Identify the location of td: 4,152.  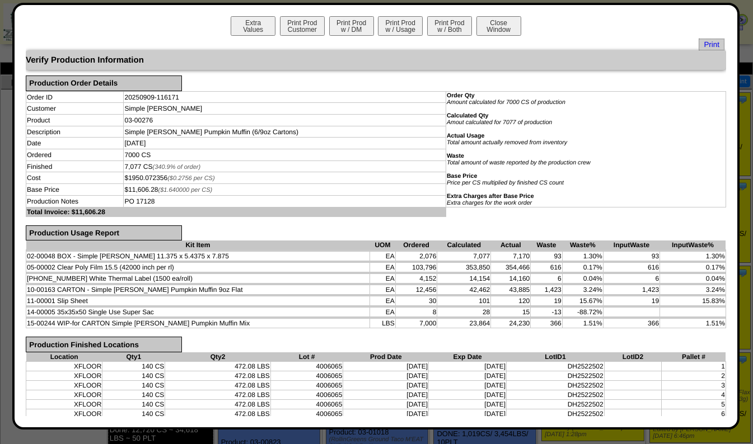
(416, 279).